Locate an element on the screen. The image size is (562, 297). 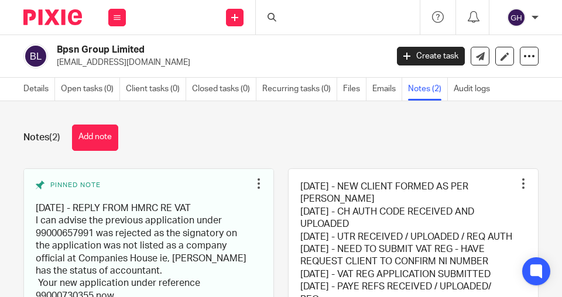
h2: Bpsn Group Limited is located at coordinates (186, 50).